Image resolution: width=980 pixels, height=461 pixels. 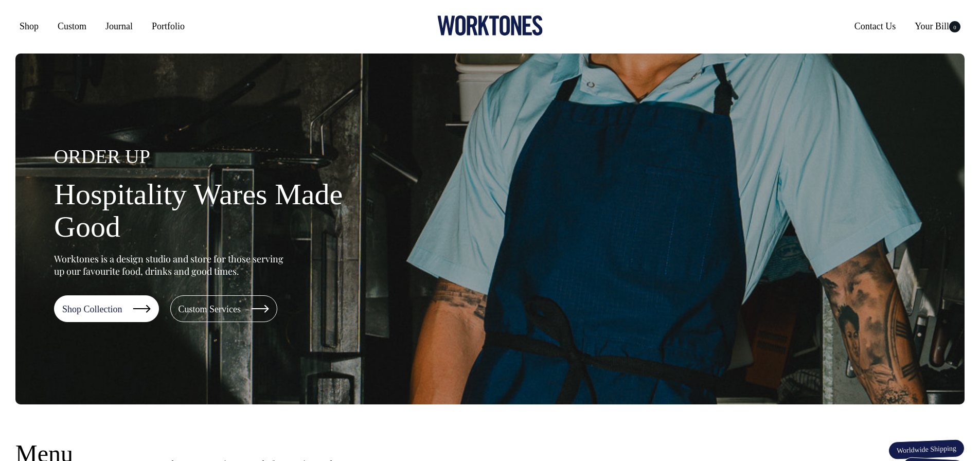 What do you see at coordinates (29, 26) in the screenshot?
I see `a: Shop` at bounding box center [29, 26].